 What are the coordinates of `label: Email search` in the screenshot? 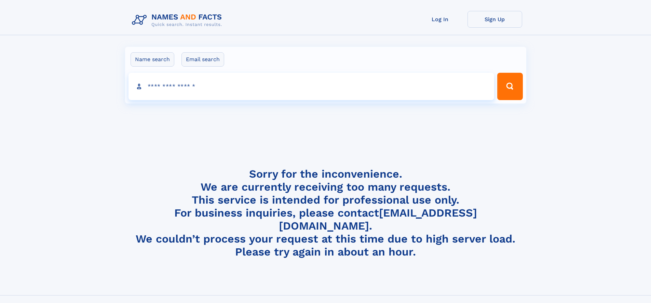 It's located at (203, 59).